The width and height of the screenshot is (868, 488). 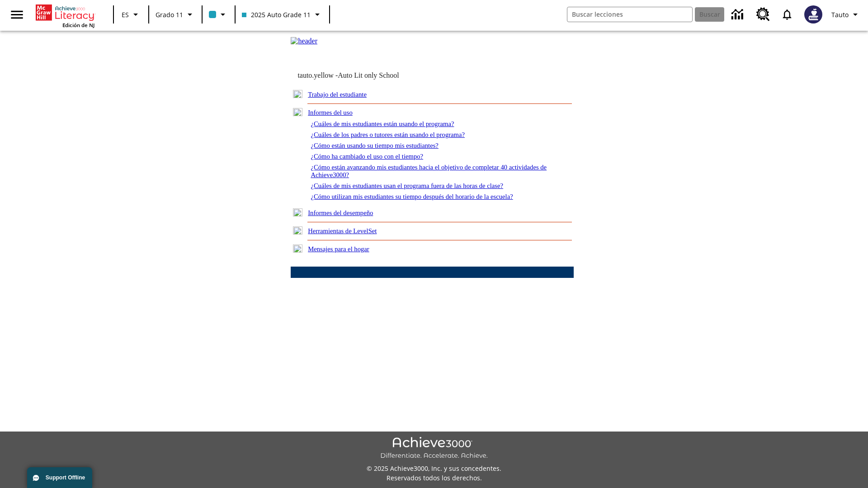 What do you see at coordinates (169, 14) in the screenshot?
I see `span: Grado 11` at bounding box center [169, 14].